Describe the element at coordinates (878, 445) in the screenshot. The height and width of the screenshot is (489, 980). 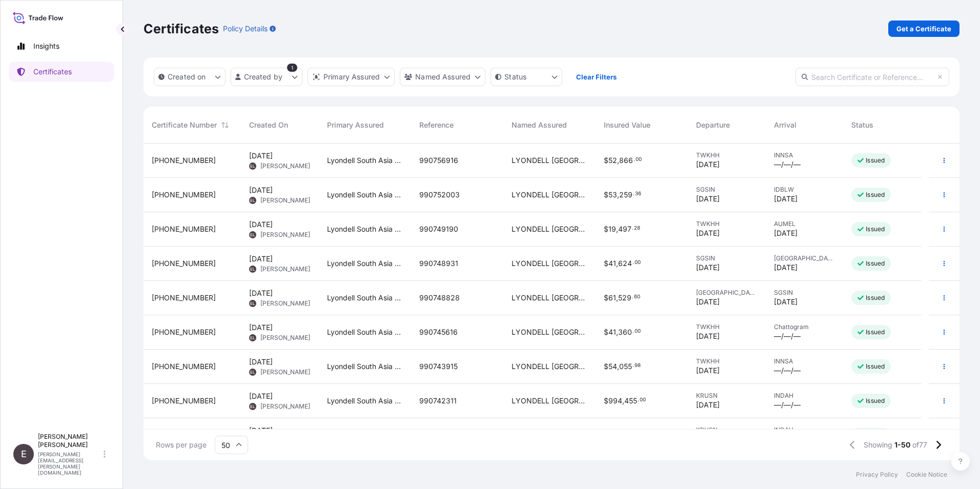
I see `span: Showing` at that location.